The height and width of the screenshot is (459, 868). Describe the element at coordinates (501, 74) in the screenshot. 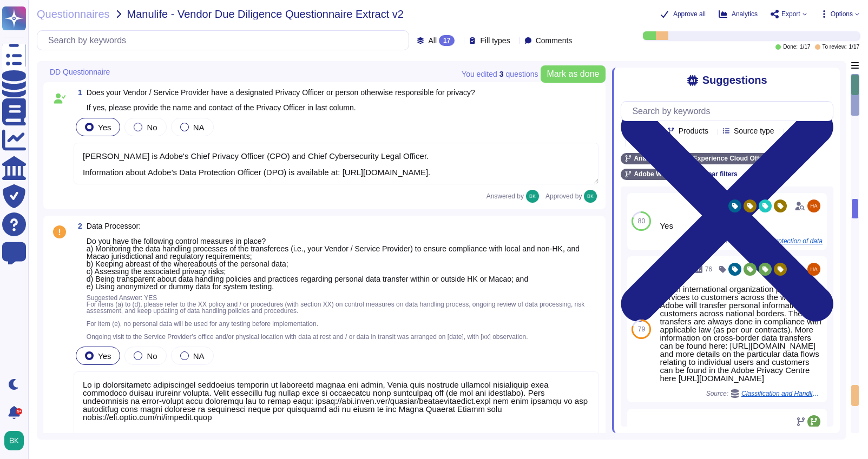

I see `b: 3` at that location.